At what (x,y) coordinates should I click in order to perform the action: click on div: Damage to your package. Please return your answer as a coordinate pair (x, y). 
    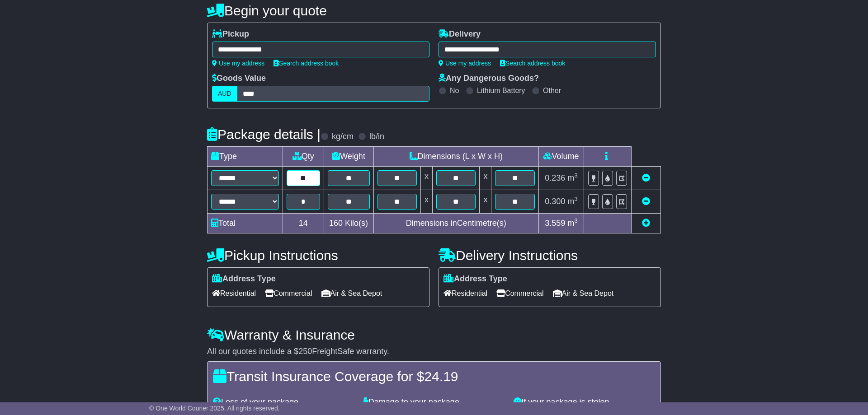
    Looking at the image, I should click on (434, 402).